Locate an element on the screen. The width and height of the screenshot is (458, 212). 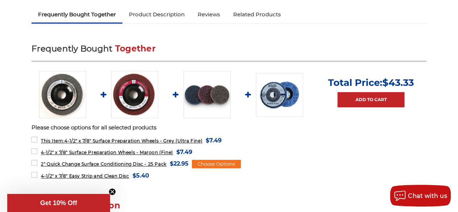
span: $43.33 is located at coordinates (398, 83).